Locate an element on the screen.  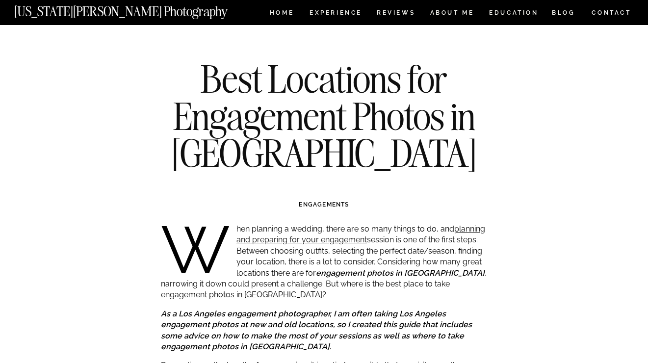
nav: CONTACT is located at coordinates (611, 13).